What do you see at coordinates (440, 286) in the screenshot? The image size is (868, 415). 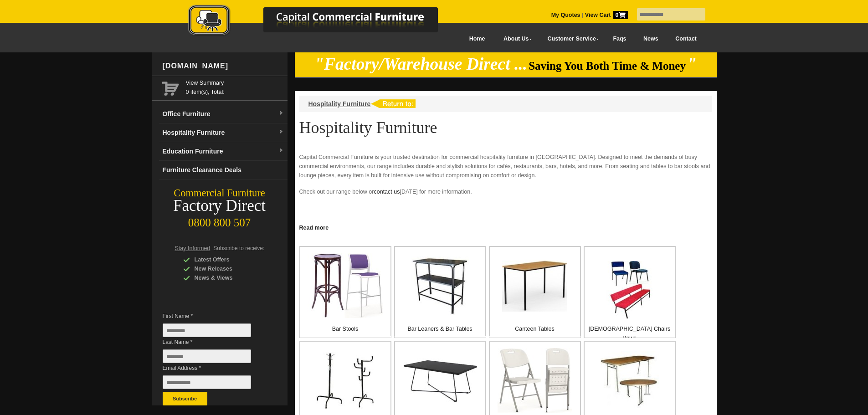 I see `img: Bar Leaners & Bar Tables` at bounding box center [440, 286].